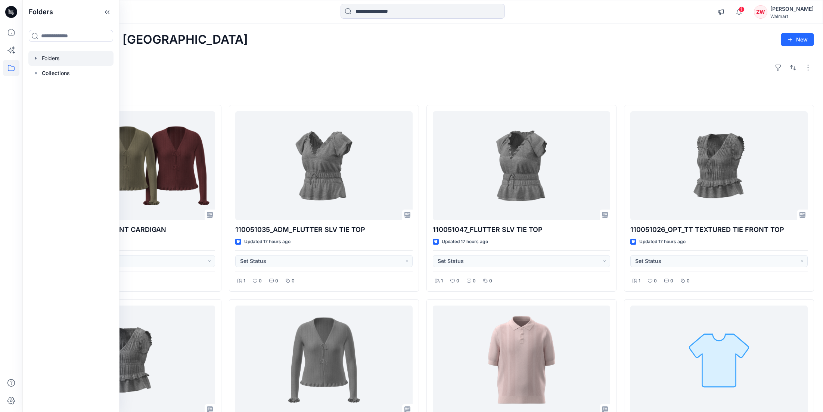 This screenshot has height=412, width=823. I want to click on p: 110051067_ADM_TIE FRONT CARDIGAN, so click(126, 230).